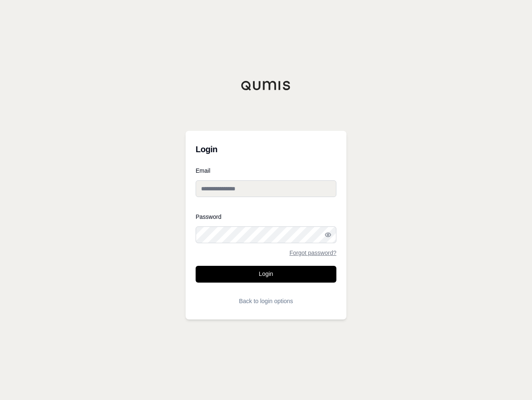  What do you see at coordinates (313, 252) in the screenshot?
I see `a: Forgot password?` at bounding box center [313, 252].